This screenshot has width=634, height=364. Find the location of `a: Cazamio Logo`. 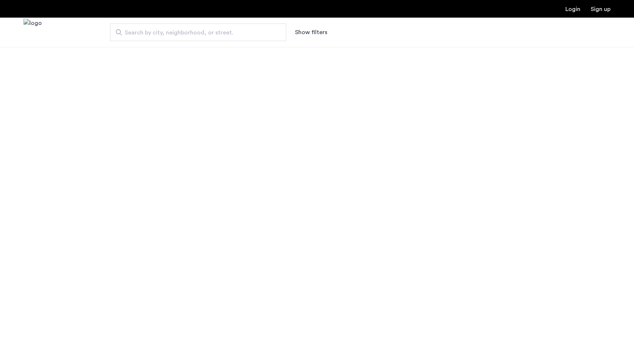

a: Cazamio Logo is located at coordinates (33, 32).